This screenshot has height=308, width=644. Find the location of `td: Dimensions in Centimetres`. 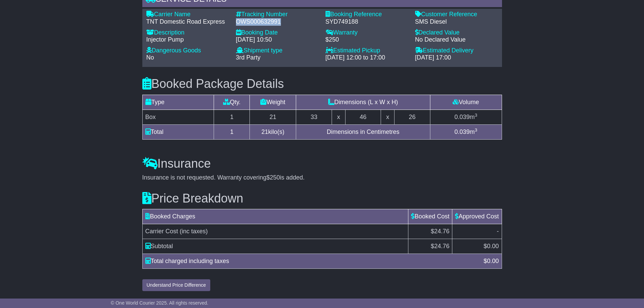

td: Dimensions in Centimetres is located at coordinates (363, 132).